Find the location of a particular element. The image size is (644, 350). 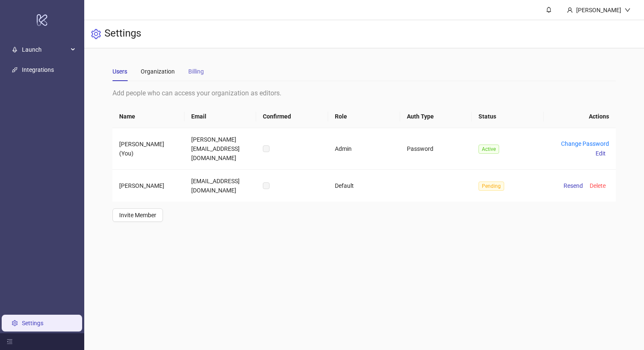

th: Auth Type is located at coordinates (436, 116).